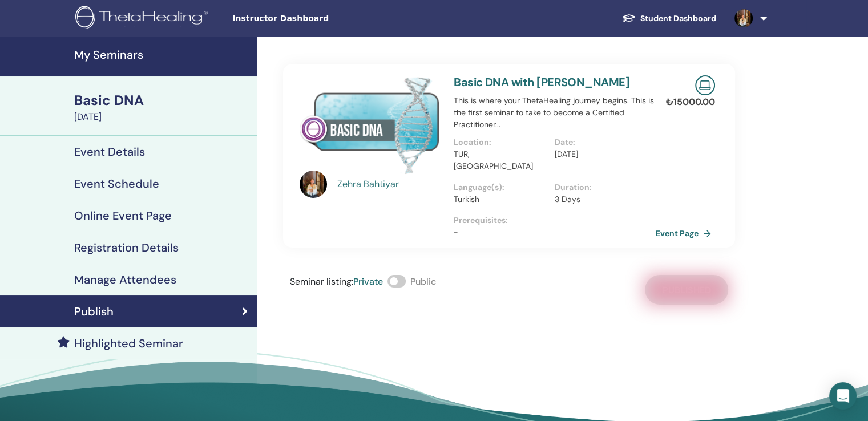  I want to click on img: Live Online Seminar, so click(705, 85).